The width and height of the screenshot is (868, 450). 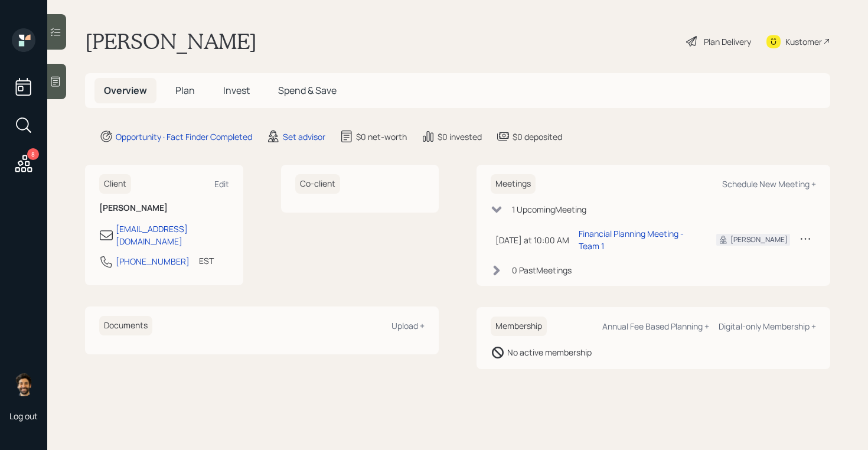 I want to click on div: No active membership, so click(x=549, y=352).